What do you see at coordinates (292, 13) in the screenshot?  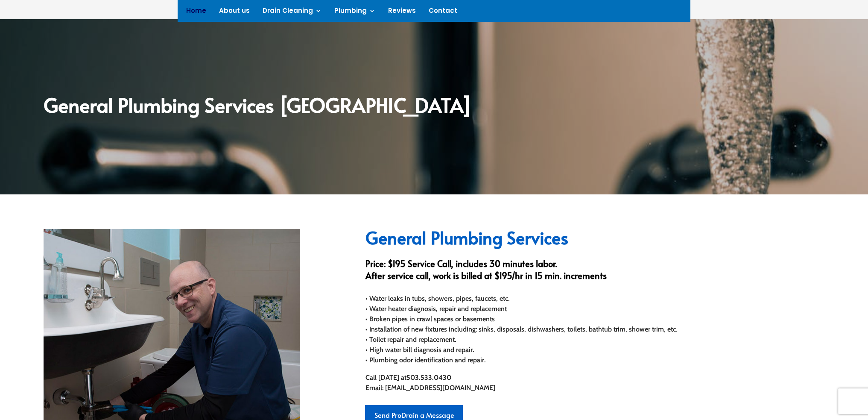 I see `a: Drain Cleaning` at bounding box center [292, 13].